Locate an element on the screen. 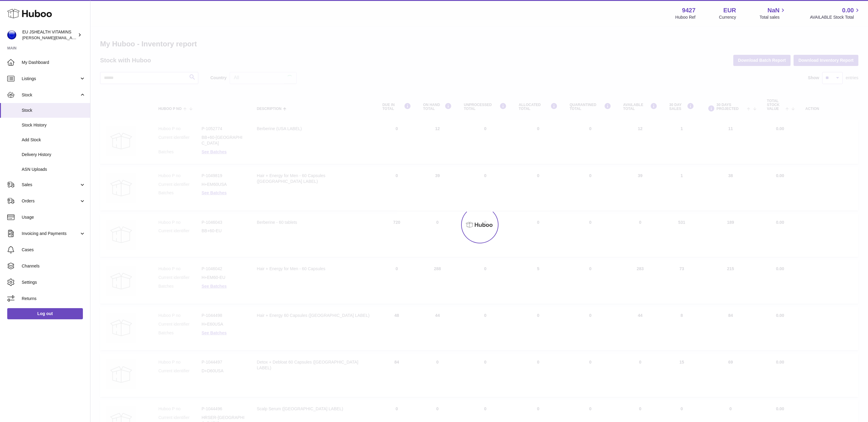 The width and height of the screenshot is (868, 422). a: NaN Total sales is located at coordinates (773, 13).